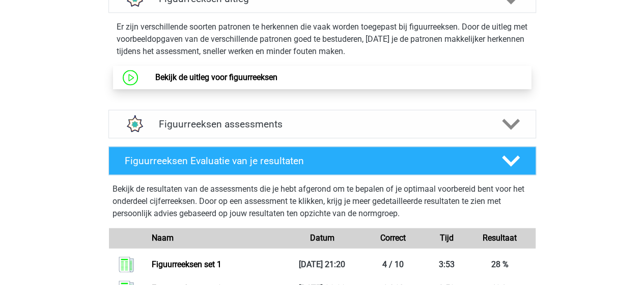 This screenshot has height=285, width=644. What do you see at coordinates (500, 238) in the screenshot?
I see `div: Resultaat` at bounding box center [500, 238].